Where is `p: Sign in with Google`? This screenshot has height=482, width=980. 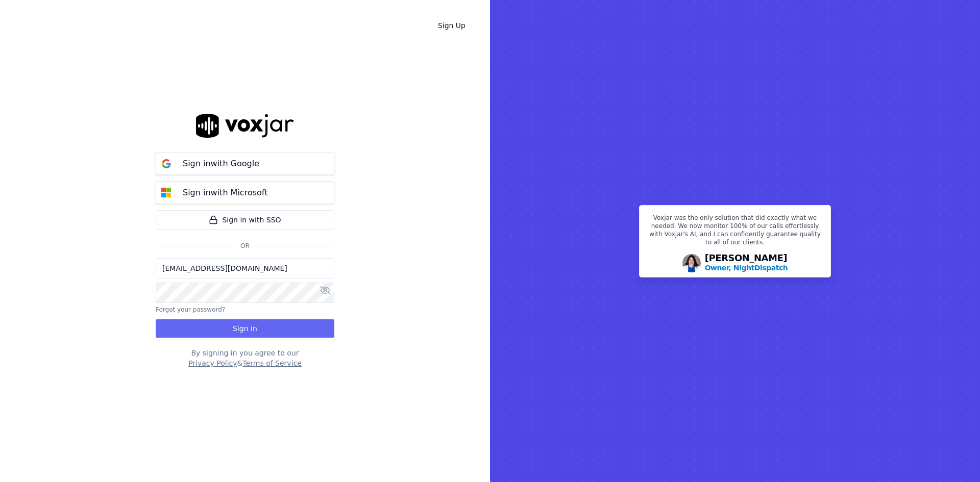 p: Sign in with Google is located at coordinates (221, 164).